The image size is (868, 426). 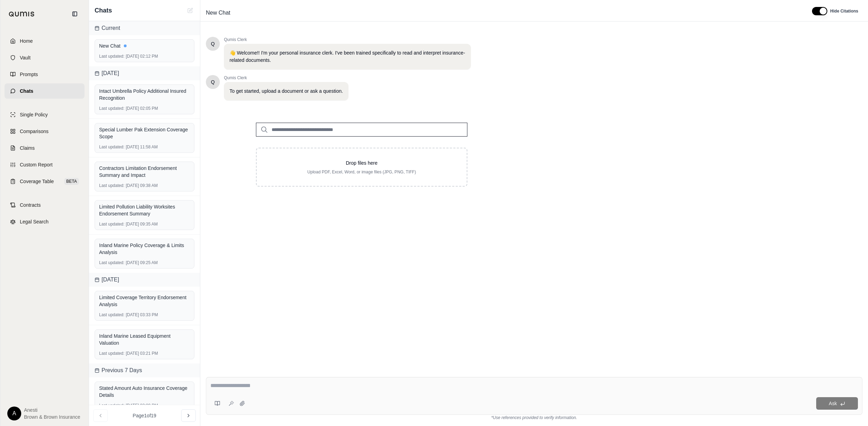 I want to click on span: BETA, so click(x=72, y=181).